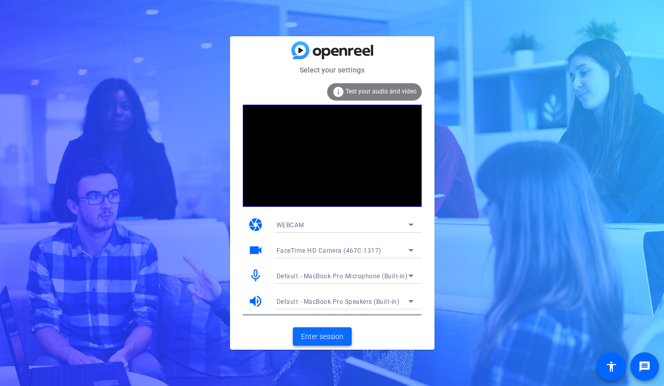 This screenshot has width=664, height=386. Describe the element at coordinates (255, 276) in the screenshot. I see `mat-icon: mic_none` at that location.